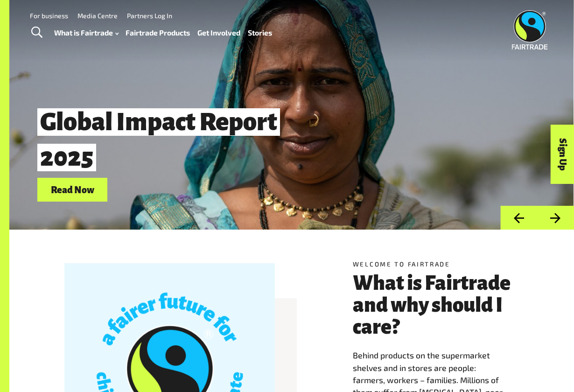  Describe the element at coordinates (530, 30) in the screenshot. I see `img: Fairtrade Australia New Zealand logo` at that location.